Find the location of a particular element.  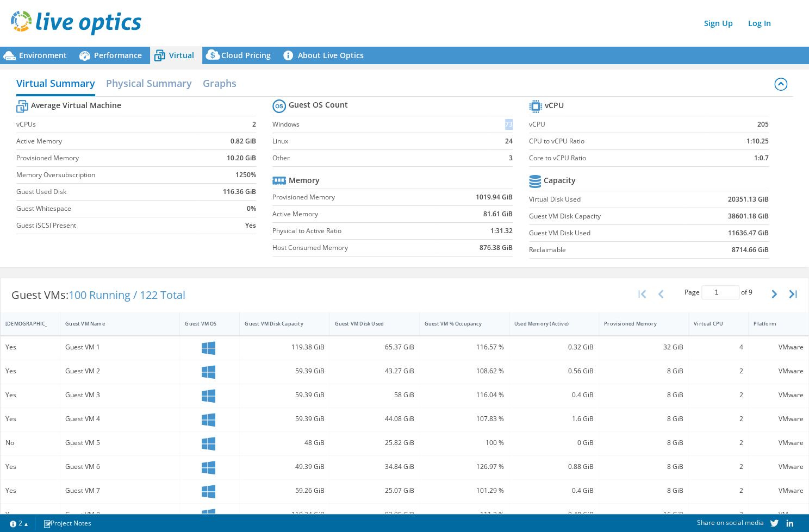

div: 16 GiB is located at coordinates (644, 515).